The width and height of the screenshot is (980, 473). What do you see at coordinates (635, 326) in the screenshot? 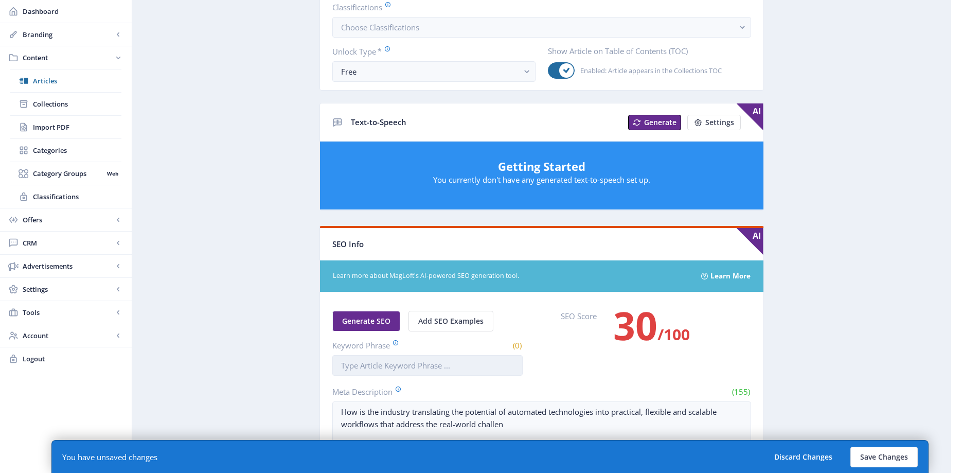
I see `span: 30` at bounding box center [635, 326].